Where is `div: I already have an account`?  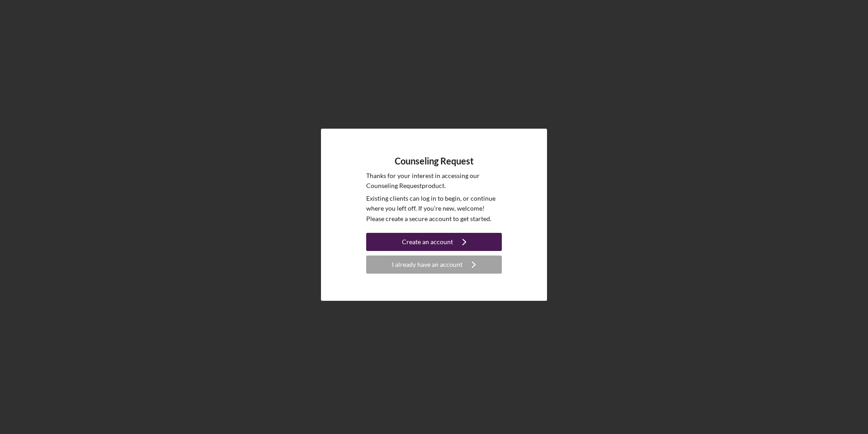 div: I already have an account is located at coordinates (427, 264).